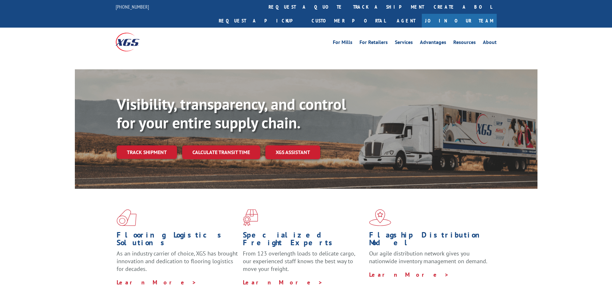 The image size is (612, 295). Describe the element at coordinates (127, 218) in the screenshot. I see `img: xgs-icon-total-supply-chain-intelligence-red` at that location.